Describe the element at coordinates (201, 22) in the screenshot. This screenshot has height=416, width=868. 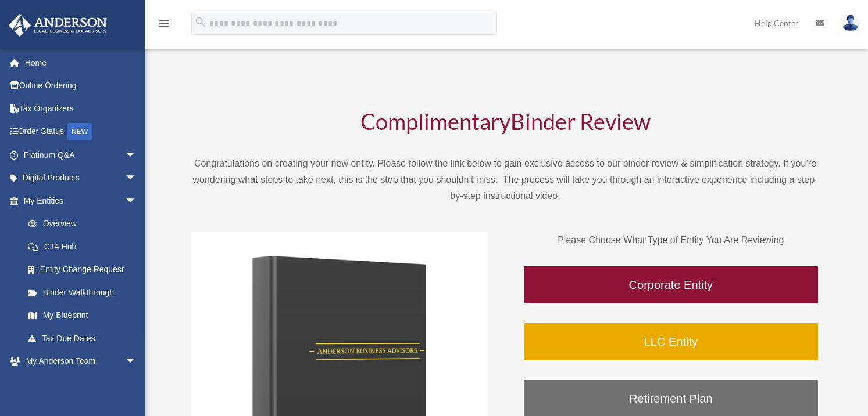
I see `i: search` at that location.